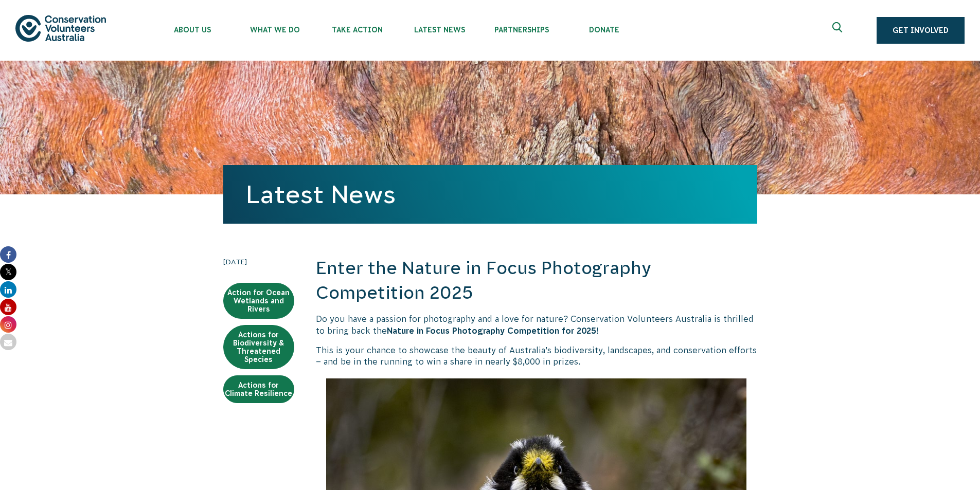  Describe the element at coordinates (920, 30) in the screenshot. I see `a: Get Involved` at that location.